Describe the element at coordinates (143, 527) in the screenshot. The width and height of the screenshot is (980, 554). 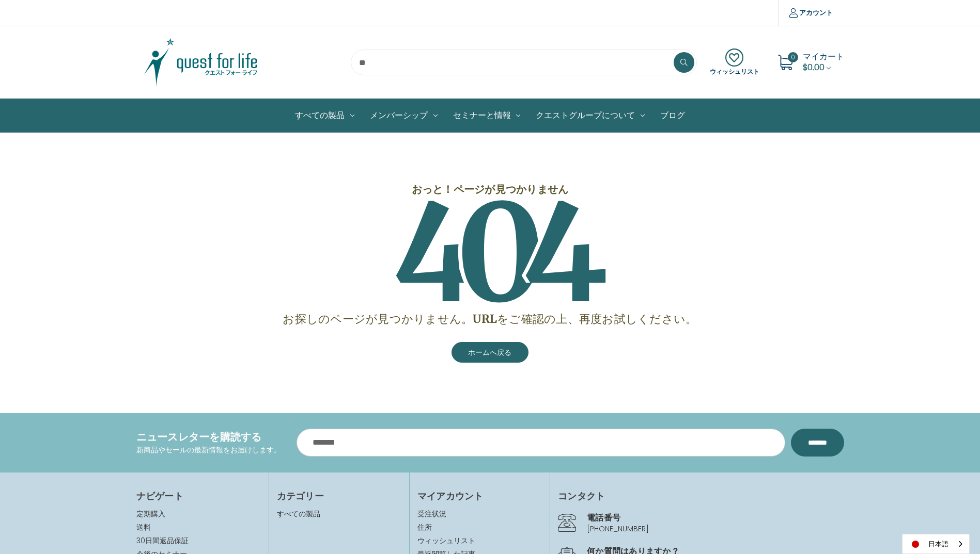
I see `a: 送料` at that location.